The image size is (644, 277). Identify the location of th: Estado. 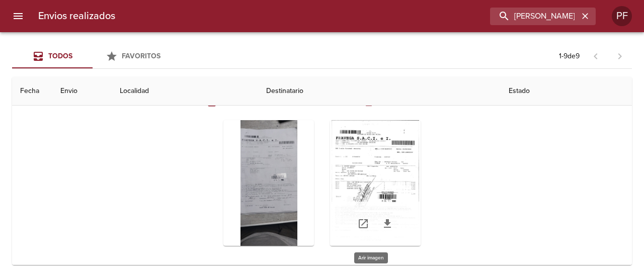
(565, 91).